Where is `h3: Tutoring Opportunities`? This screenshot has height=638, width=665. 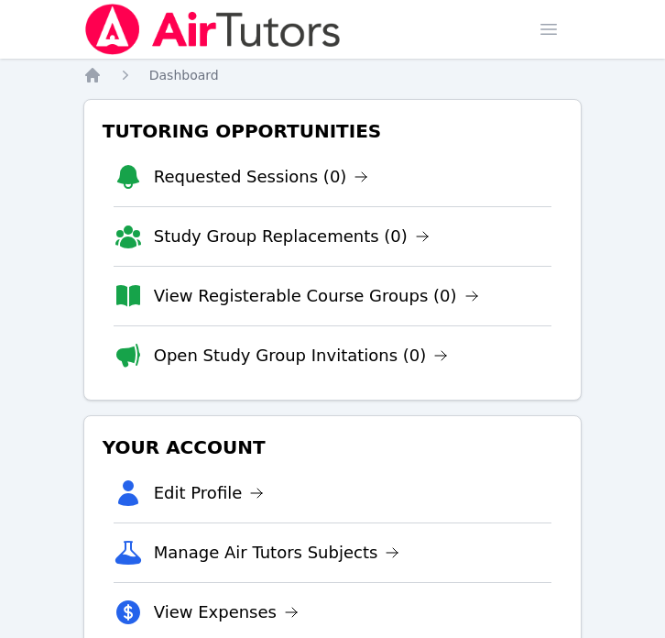 h3: Tutoring Opportunities is located at coordinates (333, 131).